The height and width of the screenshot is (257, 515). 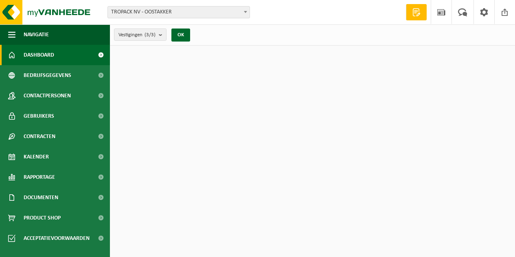 What do you see at coordinates (150, 35) in the screenshot?
I see `count: (3/3)` at bounding box center [150, 35].